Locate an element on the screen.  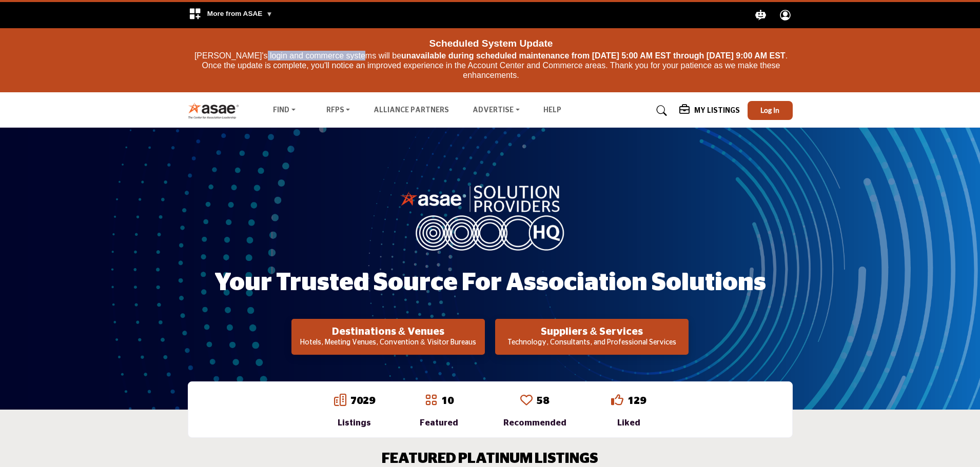
button: Suppliers & Services Technology, Consultants, and Professional Services is located at coordinates (591, 337).